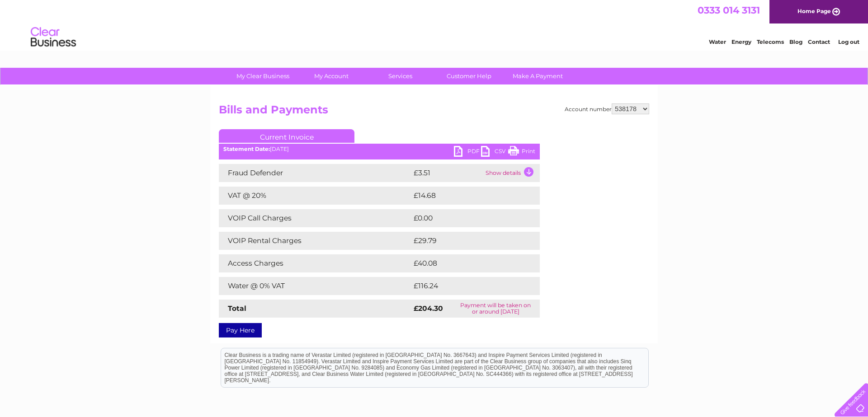 The width and height of the screenshot is (868, 417). Describe the element at coordinates (315, 195) in the screenshot. I see `td: VAT @ 20%` at that location.